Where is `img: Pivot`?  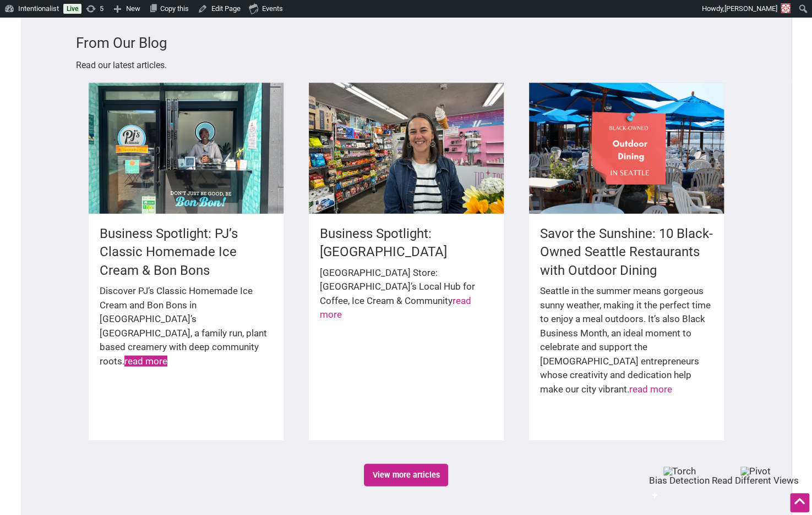
img: Pivot is located at coordinates (755, 471).